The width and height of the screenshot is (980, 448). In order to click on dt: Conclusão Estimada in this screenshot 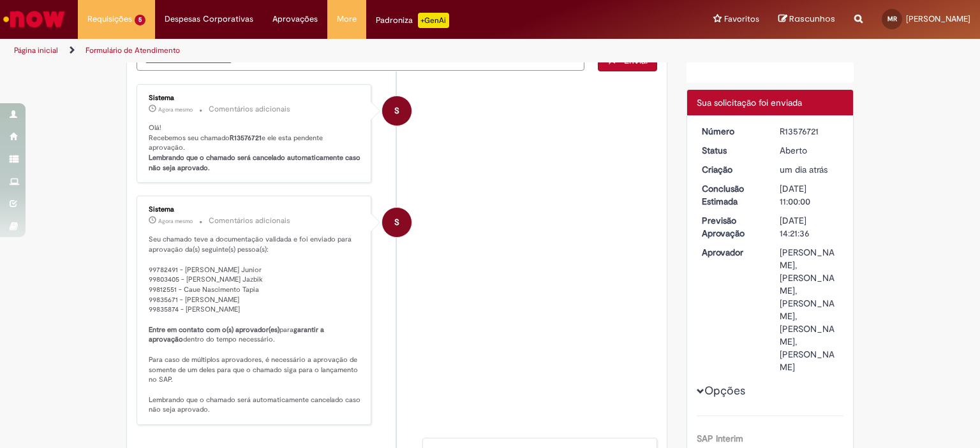, I will do `click(731, 195)`.